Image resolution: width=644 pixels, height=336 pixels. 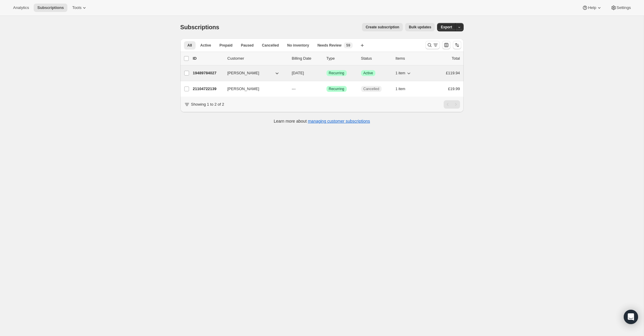 What do you see at coordinates (447, 45) in the screenshot?
I see `button: Customize table column order and visibility` at bounding box center [447, 45].